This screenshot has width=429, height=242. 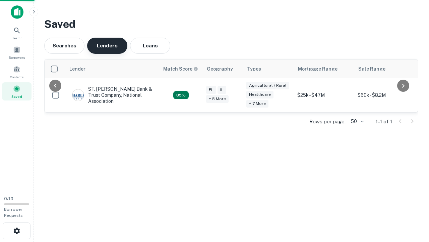 I want to click on th: Geography, so click(x=223, y=69).